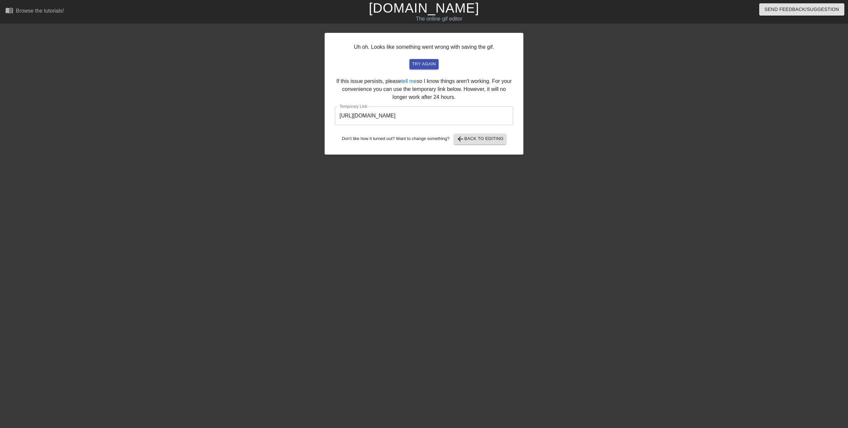 Image resolution: width=848 pixels, height=428 pixels. Describe the element at coordinates (802, 9) in the screenshot. I see `span: Send Feedback/Suggestion` at that location.